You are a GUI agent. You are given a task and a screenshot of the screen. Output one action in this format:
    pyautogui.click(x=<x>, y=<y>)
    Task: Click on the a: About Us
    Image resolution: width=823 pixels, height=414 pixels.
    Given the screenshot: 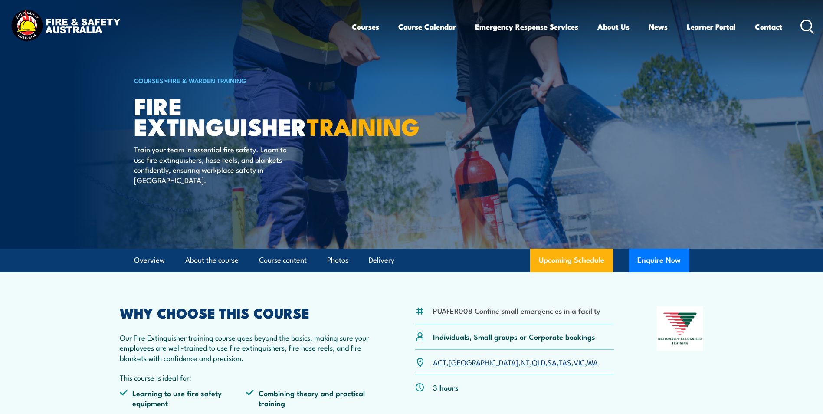 What is the action you would take?
    pyautogui.click(x=613, y=26)
    